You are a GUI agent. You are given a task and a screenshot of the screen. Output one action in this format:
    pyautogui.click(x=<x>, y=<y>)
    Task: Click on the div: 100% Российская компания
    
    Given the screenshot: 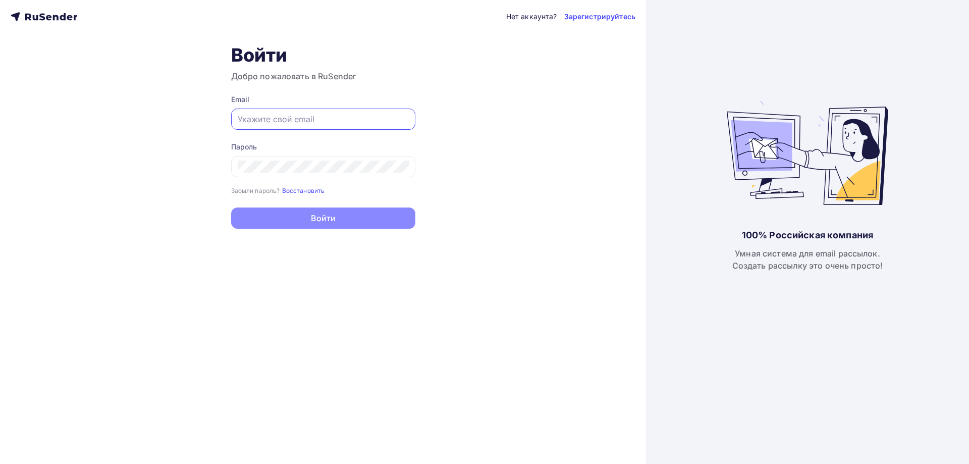 What is the action you would take?
    pyautogui.click(x=807, y=235)
    